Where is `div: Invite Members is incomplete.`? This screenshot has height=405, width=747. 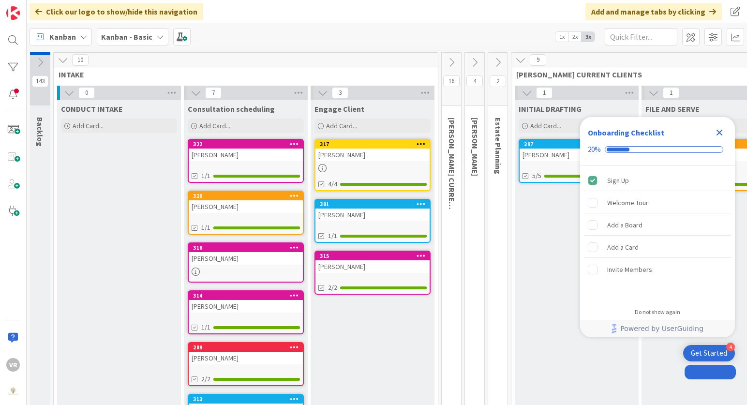 div: Invite Members is incomplete. is located at coordinates (657, 269).